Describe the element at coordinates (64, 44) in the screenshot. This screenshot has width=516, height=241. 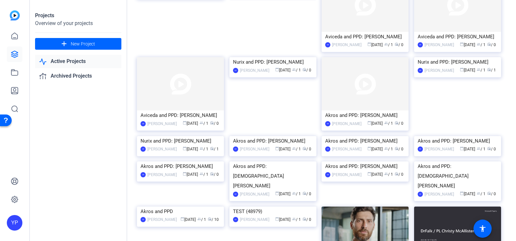
I see `mat-icon: add` at that location.